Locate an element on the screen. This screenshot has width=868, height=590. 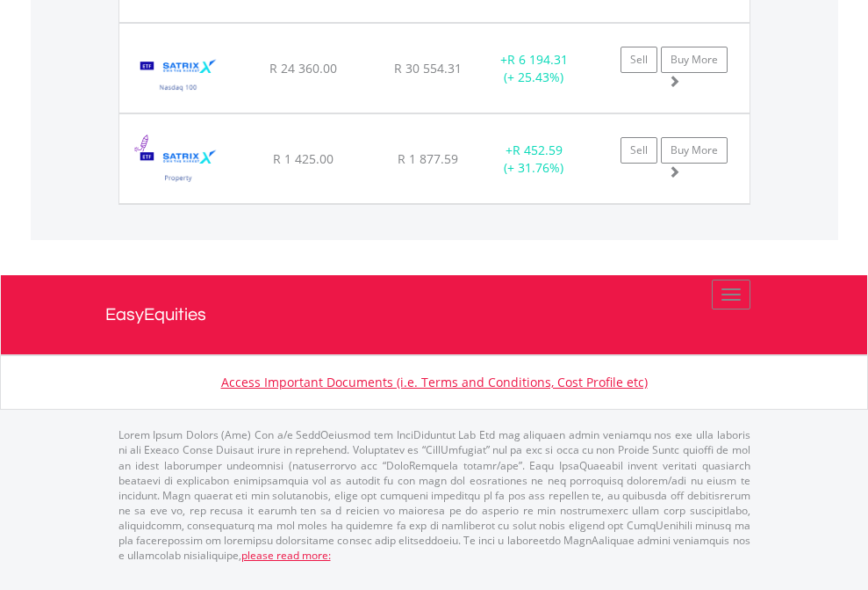
a: Access Important Documents (i.e. Terms and Conditions, Cost Profile etc) is located at coordinates (435, 382).